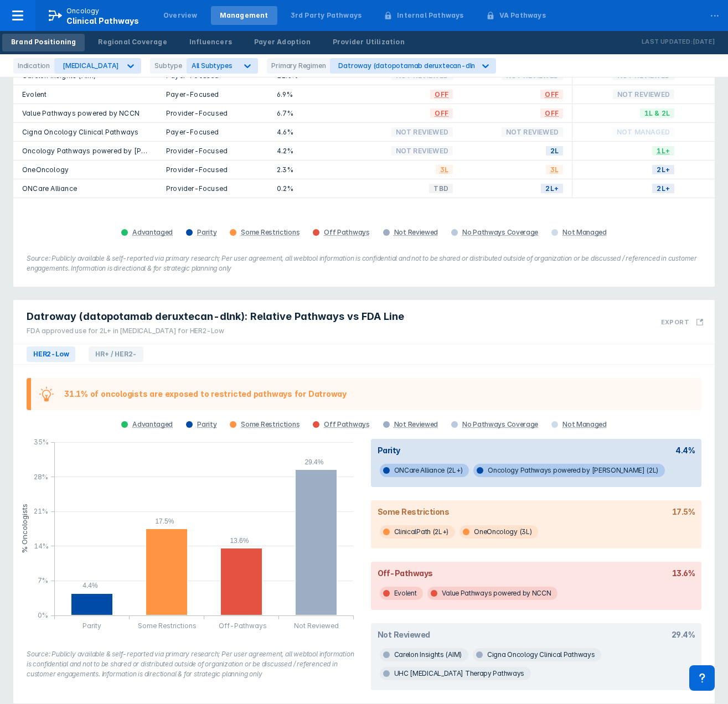 Image resolution: width=728 pixels, height=704 pixels. Describe the element at coordinates (181, 16) in the screenshot. I see `a: Overview` at that location.